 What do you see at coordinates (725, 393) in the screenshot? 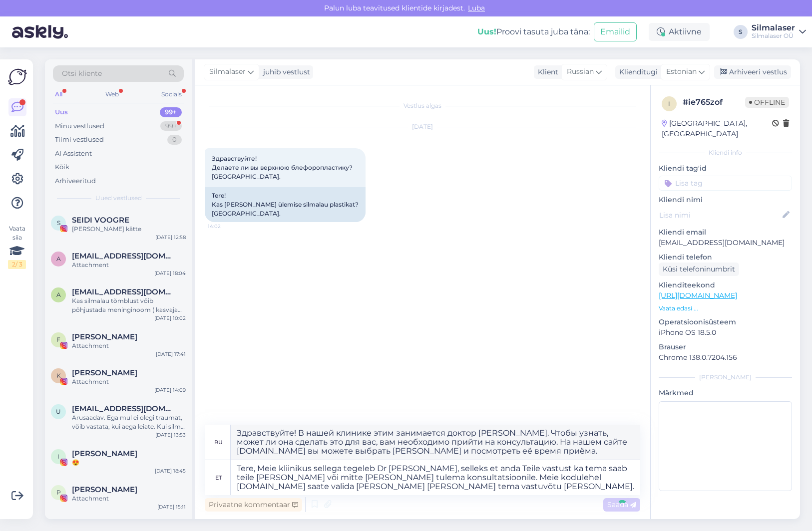
I see `p: Märkmed` at bounding box center [725, 393].